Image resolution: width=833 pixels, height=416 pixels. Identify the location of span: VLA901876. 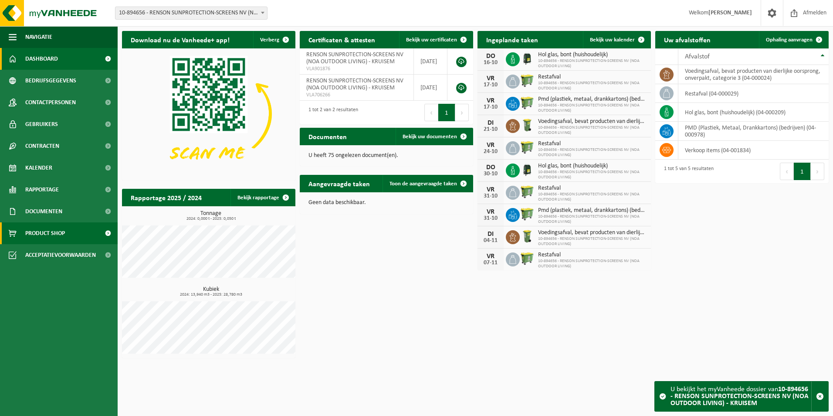
(356, 69).